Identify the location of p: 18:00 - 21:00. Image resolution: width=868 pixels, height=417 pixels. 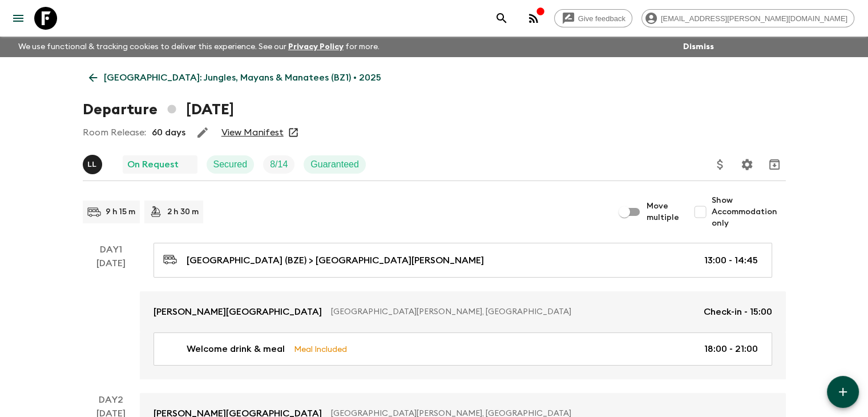
(731, 349).